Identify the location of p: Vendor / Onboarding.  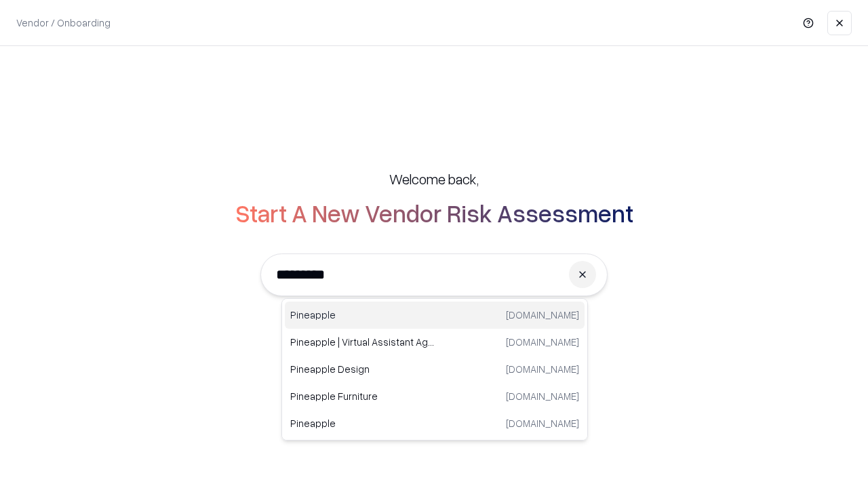
(63, 23).